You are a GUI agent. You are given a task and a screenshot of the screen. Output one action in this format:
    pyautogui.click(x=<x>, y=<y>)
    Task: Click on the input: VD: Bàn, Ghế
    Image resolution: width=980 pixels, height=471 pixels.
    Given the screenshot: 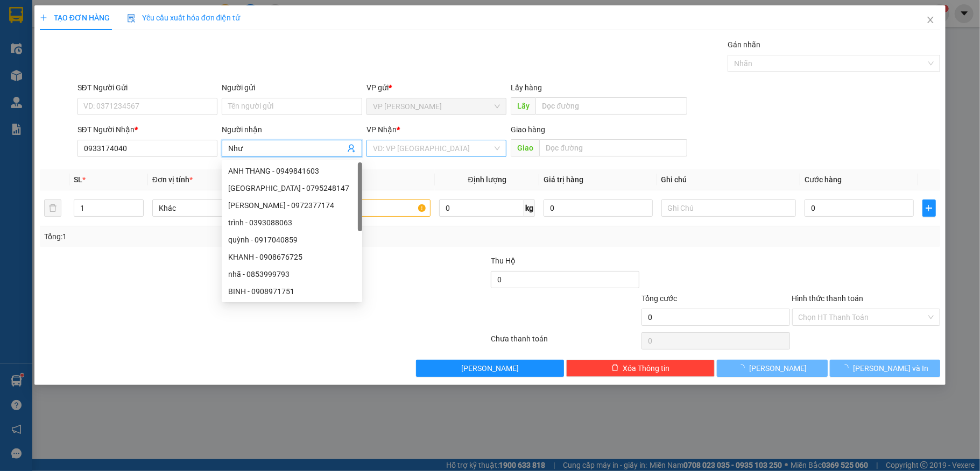 What is the action you would take?
    pyautogui.click(x=363, y=208)
    